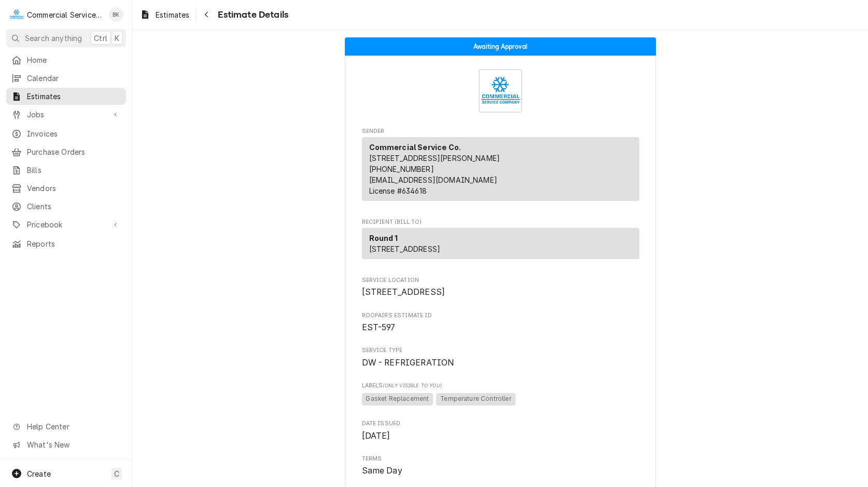 Image resolution: width=868 pixels, height=487 pixels. I want to click on span: Calendar, so click(74, 78).